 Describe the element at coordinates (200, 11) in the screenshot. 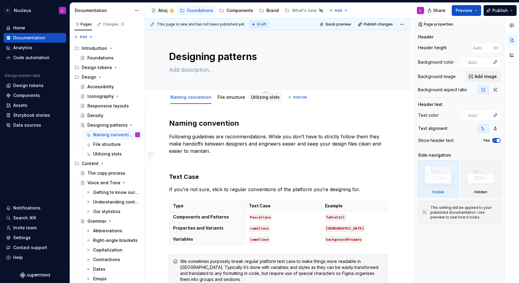

I see `div: Foundations` at that location.